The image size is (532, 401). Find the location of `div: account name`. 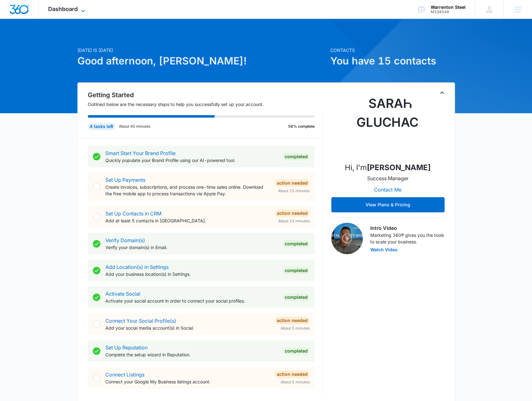

div: account name is located at coordinates (448, 8).